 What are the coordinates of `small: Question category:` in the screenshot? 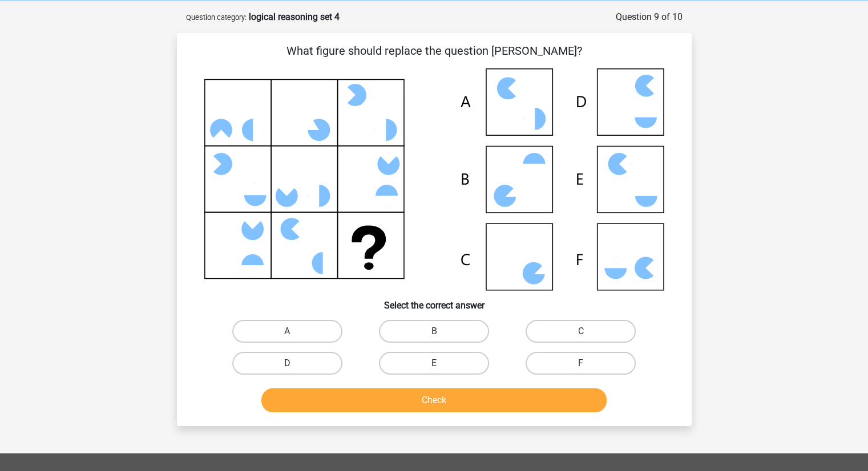 It's located at (216, 17).